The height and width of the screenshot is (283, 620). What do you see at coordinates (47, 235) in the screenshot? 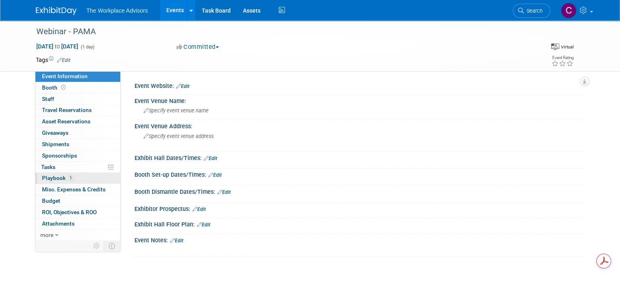
I see `span: more` at bounding box center [47, 235].